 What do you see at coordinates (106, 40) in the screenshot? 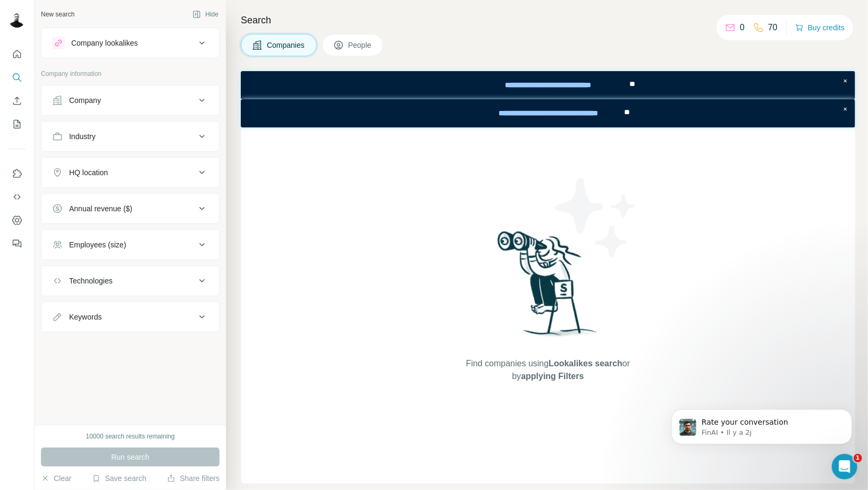
I see `div: message notification from FinAI, Il y a 2j. Rate your conversation` at bounding box center [106, 40].